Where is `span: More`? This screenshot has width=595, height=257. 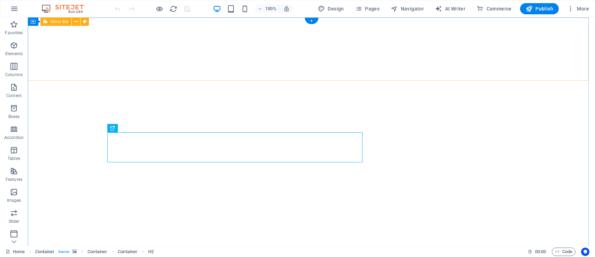
span: More is located at coordinates (578, 9).